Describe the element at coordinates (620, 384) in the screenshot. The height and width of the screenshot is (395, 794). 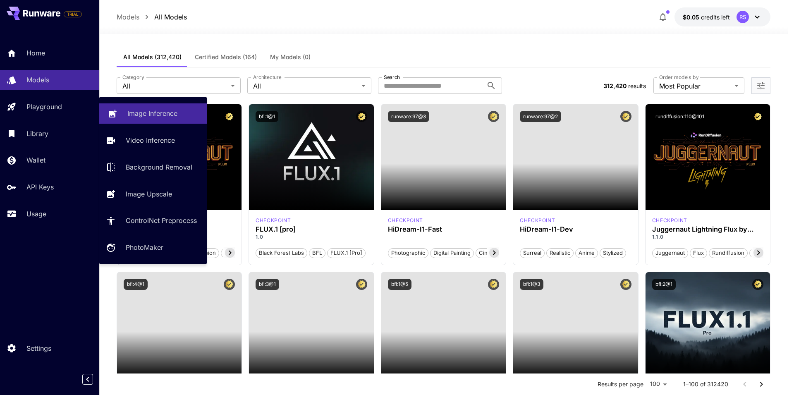
I see `p: Results per page` at that location.